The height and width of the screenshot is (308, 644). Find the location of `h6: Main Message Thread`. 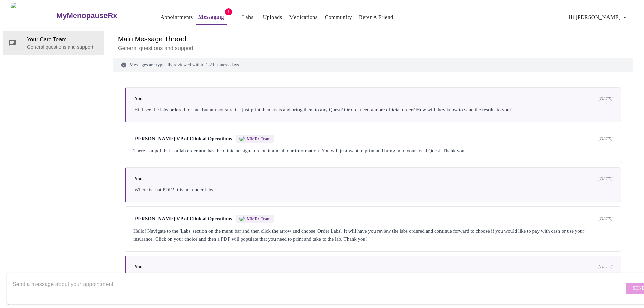

h6: Main Message Thread is located at coordinates (373, 39).